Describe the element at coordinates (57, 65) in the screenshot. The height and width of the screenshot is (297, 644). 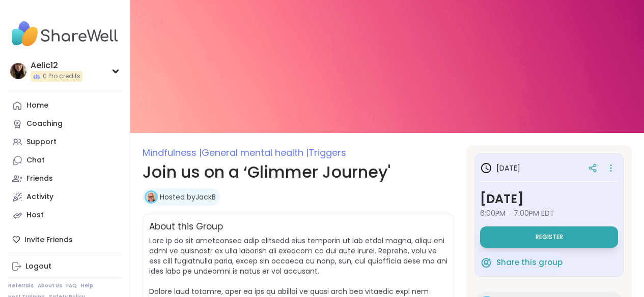
I see `div: Aelic12` at that location.